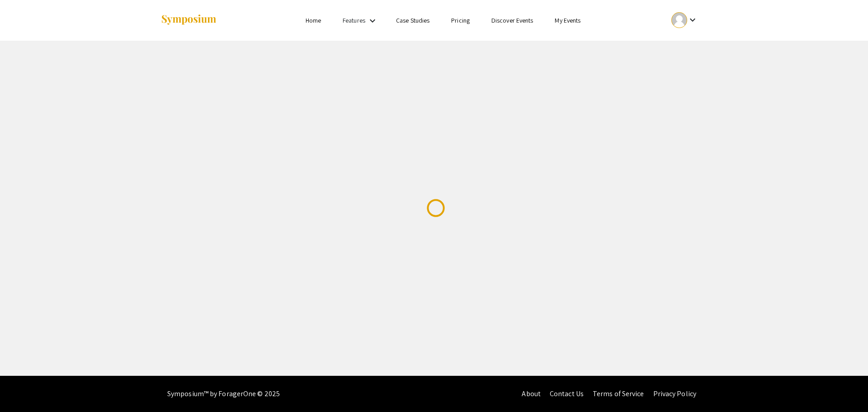 The image size is (868, 412). I want to click on a: About, so click(531, 394).